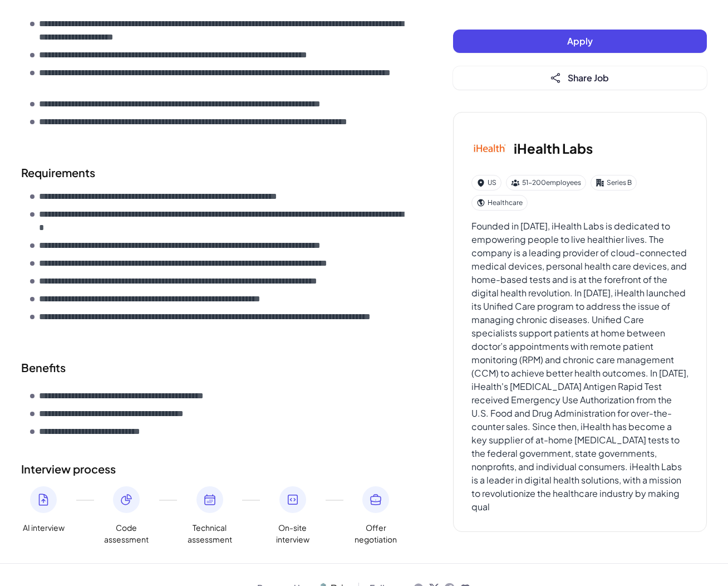 This screenshot has width=728, height=586. Describe the element at coordinates (487, 183) in the screenshot. I see `div: US` at that location.